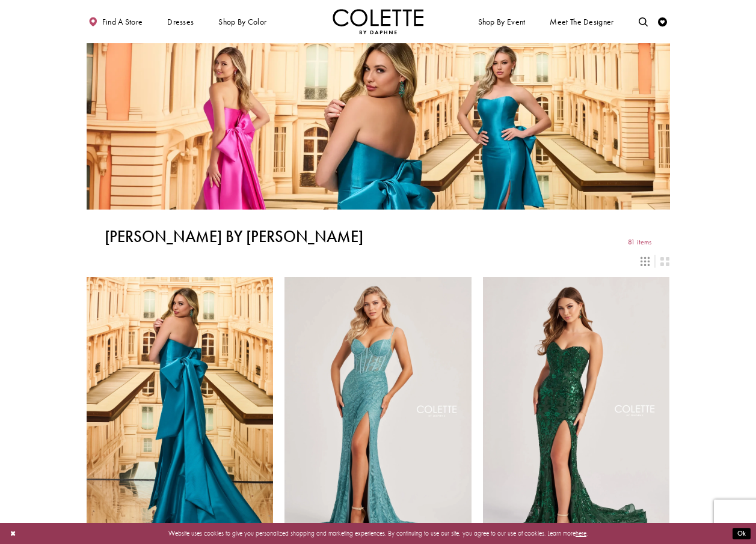 The width and height of the screenshot is (756, 544). Describe the element at coordinates (378, 22) in the screenshot. I see `img: Colette by Daphne` at that location.